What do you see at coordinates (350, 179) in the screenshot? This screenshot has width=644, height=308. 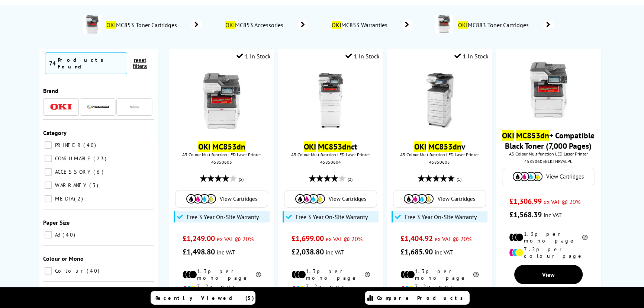 I see `span: (2)` at bounding box center [350, 179].